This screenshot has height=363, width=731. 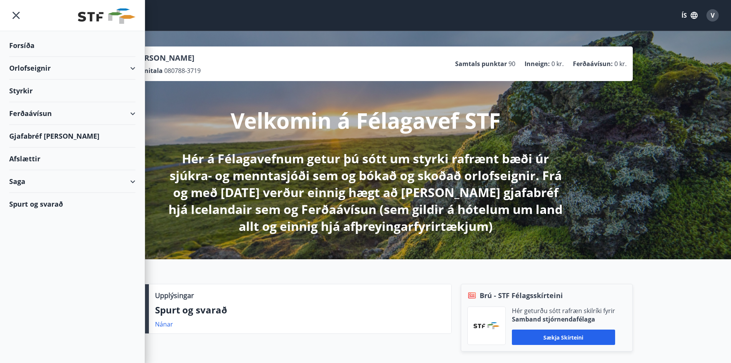 I want to click on div: Ferðaávísun, so click(x=72, y=113).